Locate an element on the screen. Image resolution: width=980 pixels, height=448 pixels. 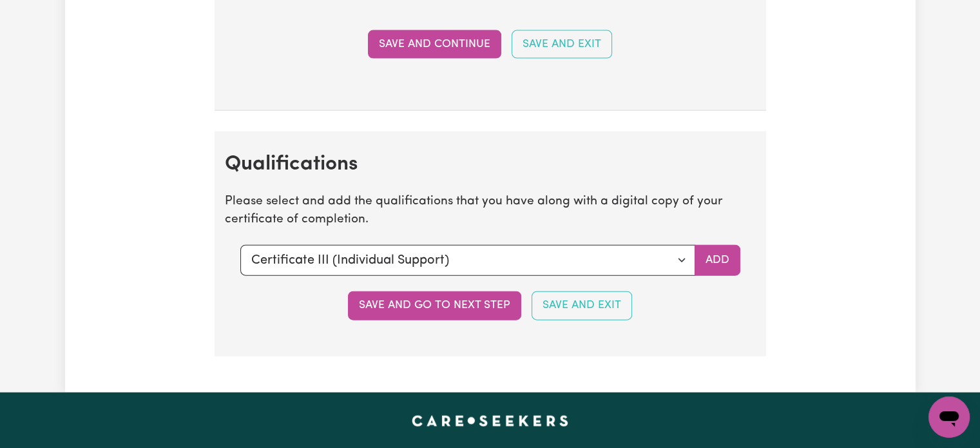
button: Add selected qualification is located at coordinates (717, 261).